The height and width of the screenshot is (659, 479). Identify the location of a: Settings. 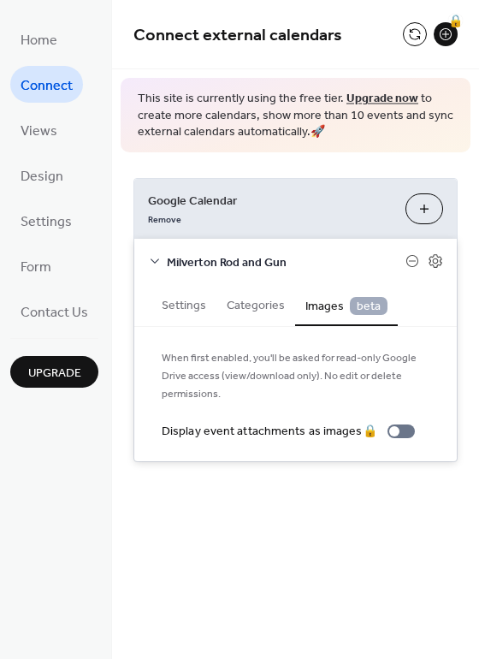
(46, 220).